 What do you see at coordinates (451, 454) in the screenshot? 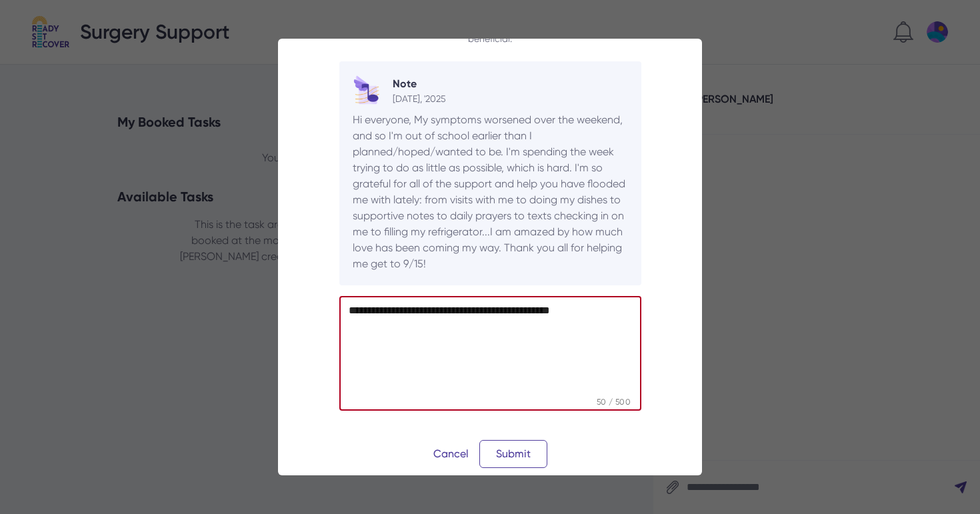
I see `a: Cancel` at bounding box center [451, 454].